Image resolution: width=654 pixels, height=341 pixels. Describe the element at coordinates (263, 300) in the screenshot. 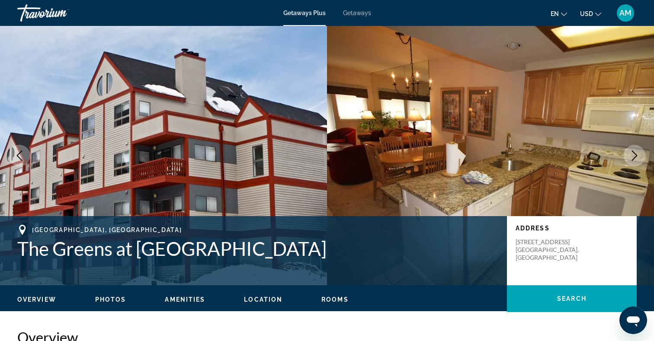

I see `button: Location` at that location.